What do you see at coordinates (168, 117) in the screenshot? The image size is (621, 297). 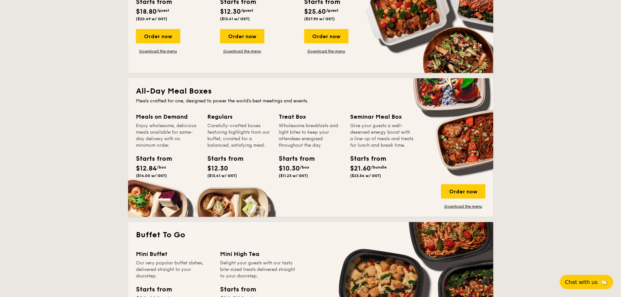 I see `div: Meals on Demand` at bounding box center [168, 117].